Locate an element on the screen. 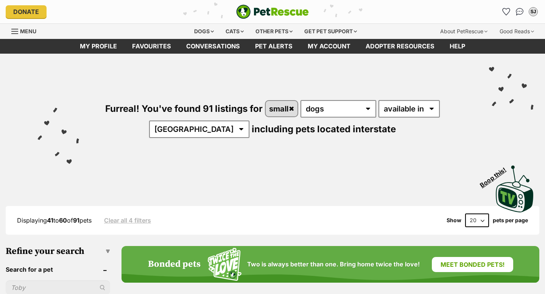  img: Squiggle is located at coordinates (224, 264).